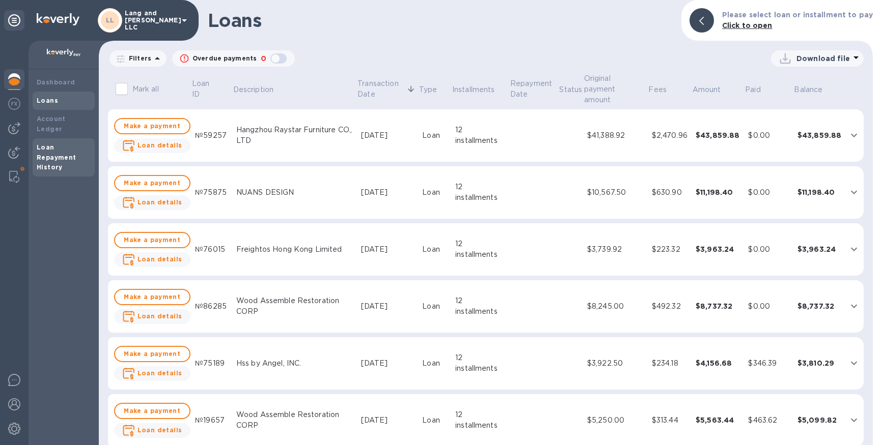 This screenshot has height=445, width=881. What do you see at coordinates (615, 135) in the screenshot?
I see `div: $41,388.92` at bounding box center [615, 135].